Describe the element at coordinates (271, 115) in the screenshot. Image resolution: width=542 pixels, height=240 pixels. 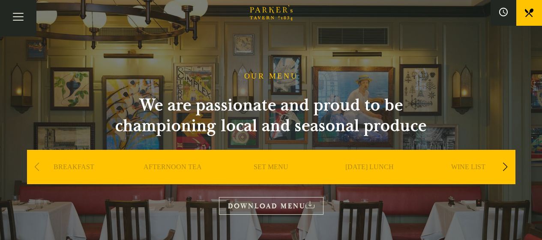
I see `h2: We are passionate and proud to be championing local and seasonal produce` at that location.